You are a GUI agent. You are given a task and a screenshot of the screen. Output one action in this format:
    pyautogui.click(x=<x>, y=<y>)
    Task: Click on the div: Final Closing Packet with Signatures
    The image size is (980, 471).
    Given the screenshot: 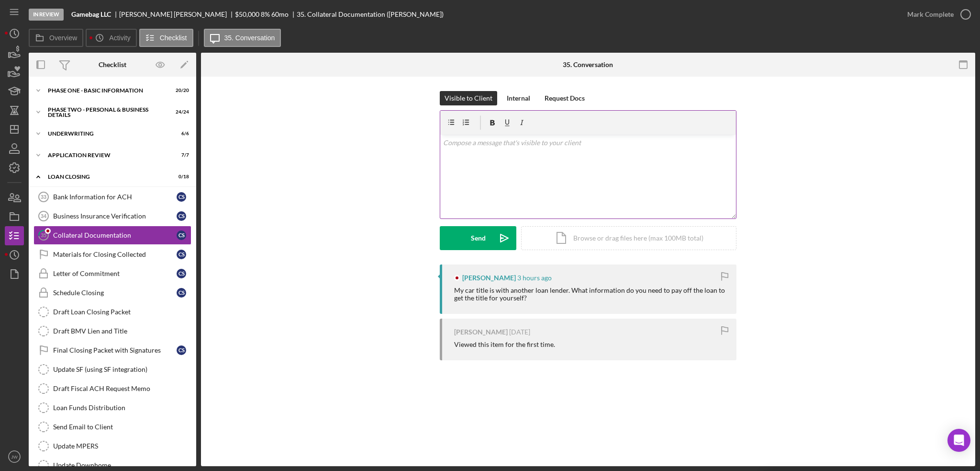 What is the action you would take?
    pyautogui.click(x=115, y=350)
    